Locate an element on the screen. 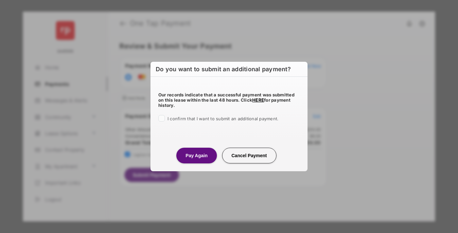 The image size is (458, 233). a: HERE is located at coordinates (258, 100).